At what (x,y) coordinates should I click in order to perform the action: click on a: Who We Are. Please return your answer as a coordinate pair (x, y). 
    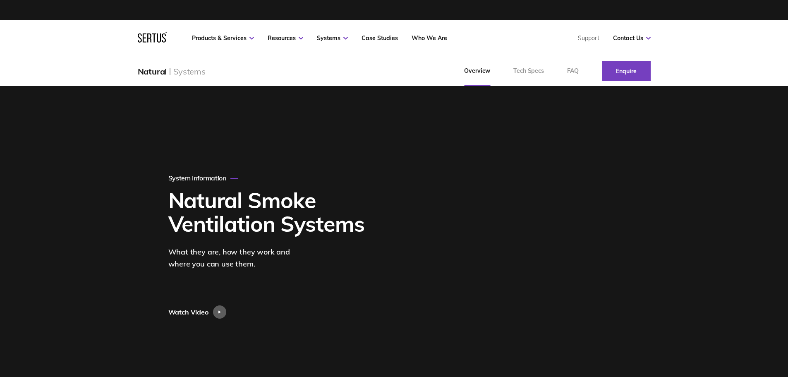
    Looking at the image, I should click on (429, 38).